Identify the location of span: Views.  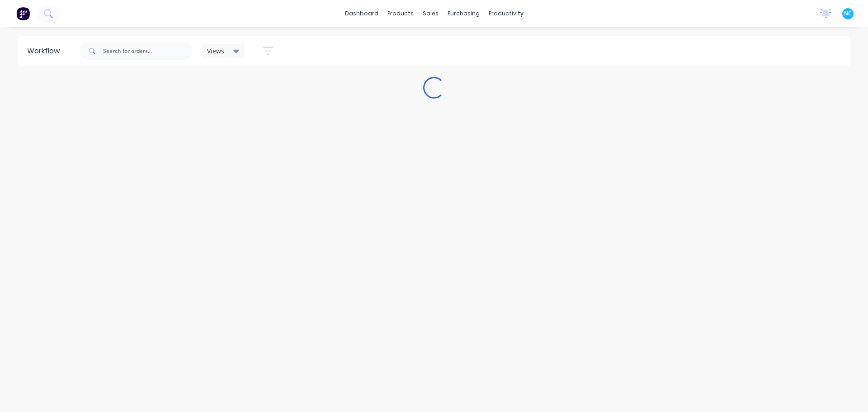
(216, 51).